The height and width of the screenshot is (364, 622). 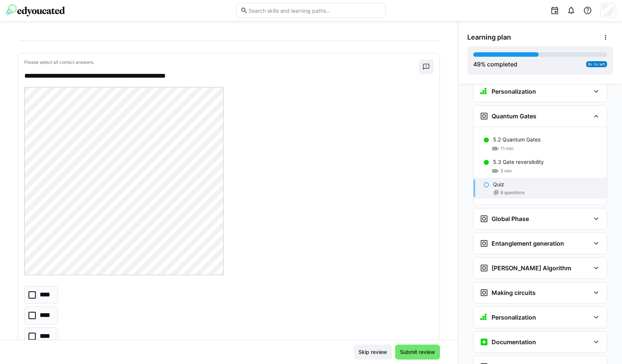 What do you see at coordinates (528, 244) in the screenshot?
I see `h3: Entanglement generation` at bounding box center [528, 244].